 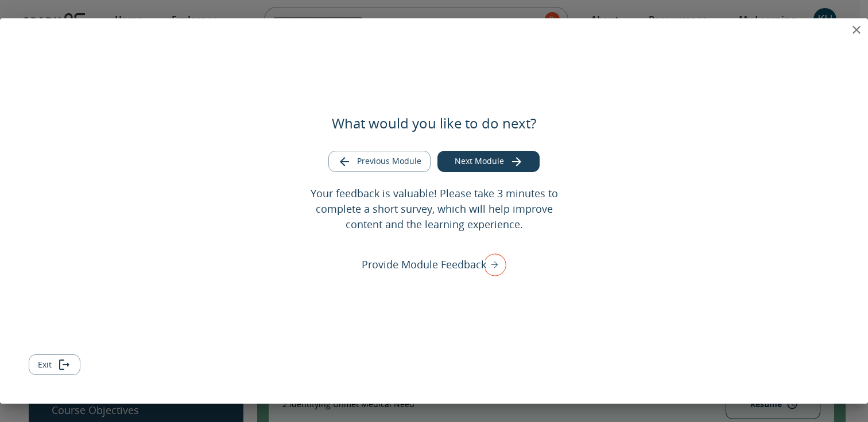 What do you see at coordinates (434, 123) in the screenshot?
I see `h5: What would you like to do next?` at bounding box center [434, 123].